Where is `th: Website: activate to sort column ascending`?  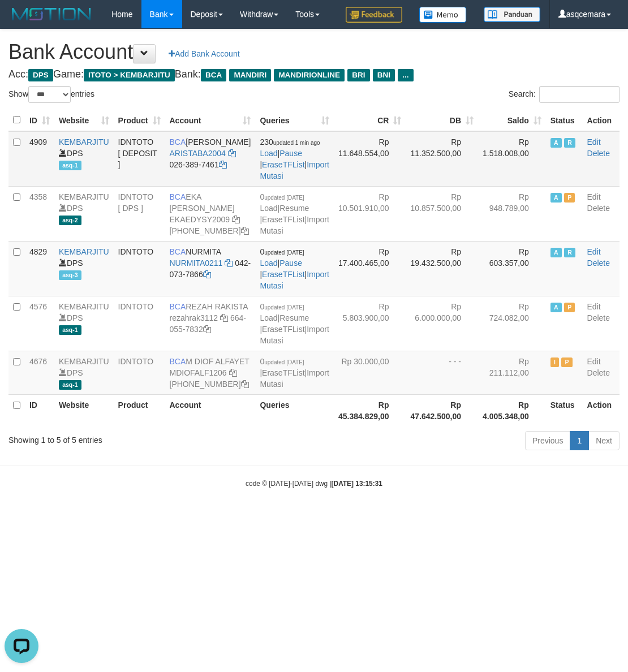
th: Website: activate to sort column ascending is located at coordinates (83, 120).